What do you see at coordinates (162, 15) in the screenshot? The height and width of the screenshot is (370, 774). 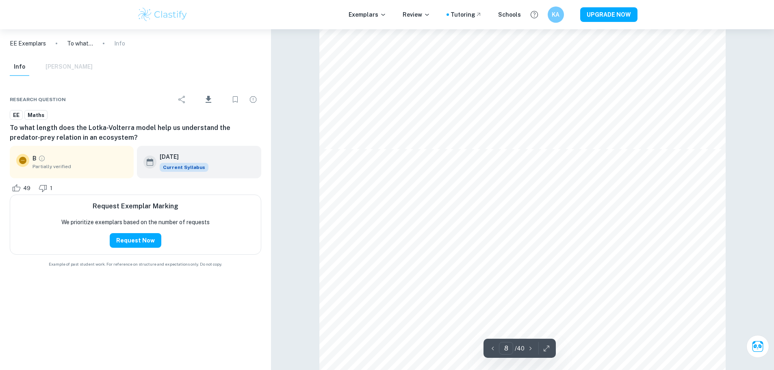 I see `a: Clastify logo` at bounding box center [162, 15].